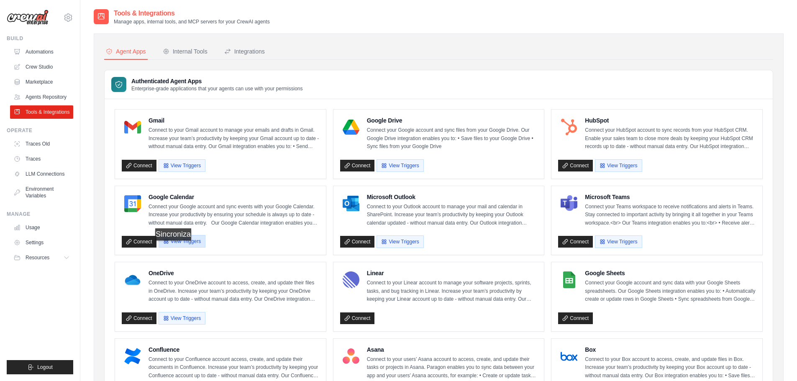 Image resolution: width=797 pixels, height=381 pixels. I want to click on button: Internal Tools, so click(185, 52).